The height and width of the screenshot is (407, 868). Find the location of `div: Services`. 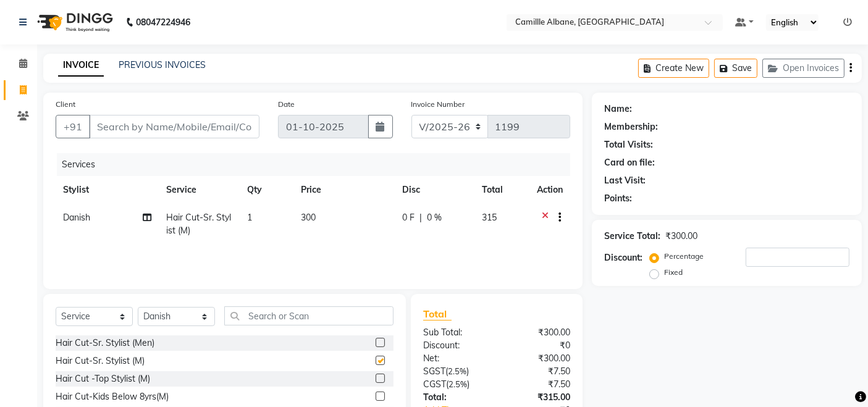

div: Services is located at coordinates (318, 164).